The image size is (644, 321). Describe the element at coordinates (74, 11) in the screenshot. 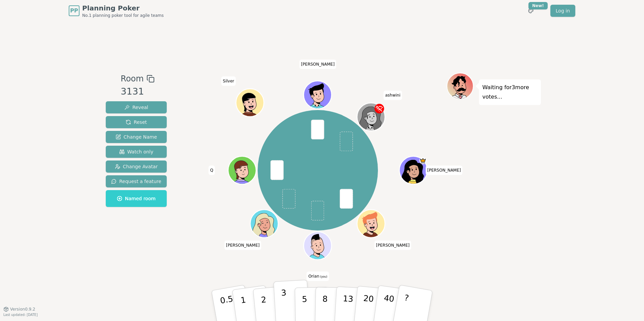

I see `span: PP` at that location.